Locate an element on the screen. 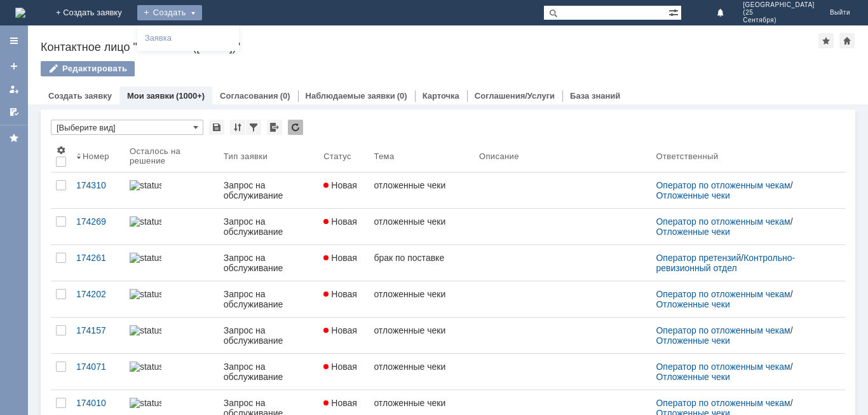 Image resolution: width=868 pixels, height=415 pixels. div: 174157 is located at coordinates (98, 330).